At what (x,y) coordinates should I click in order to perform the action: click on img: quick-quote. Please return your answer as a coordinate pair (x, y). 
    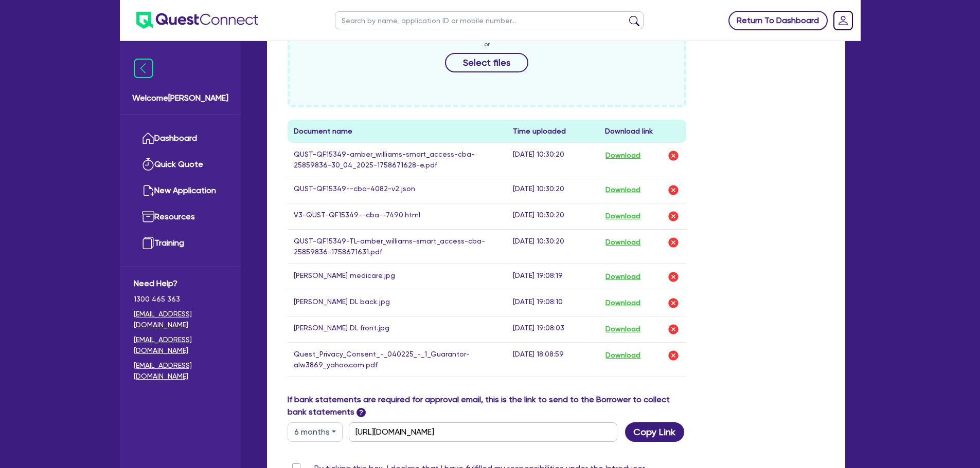
    Looking at the image, I should click on (148, 165).